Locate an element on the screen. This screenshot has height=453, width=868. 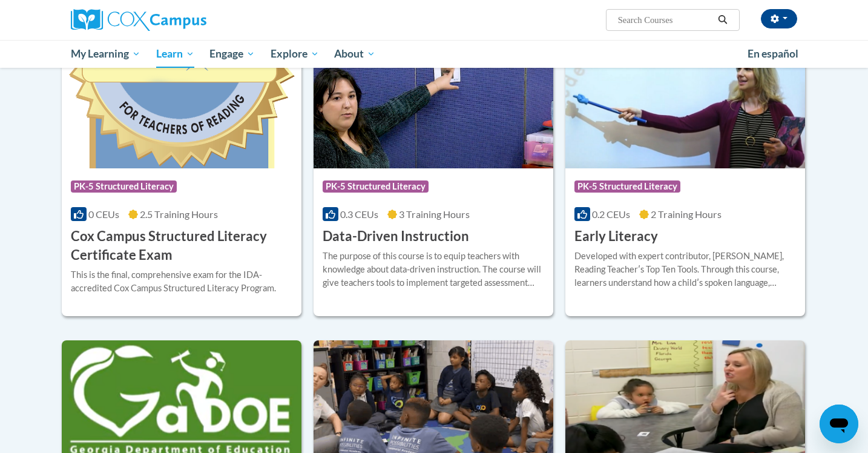
div: This is the final, comprehensive exam for the IDA-accredited Cox Campus Structured Literacy Program. is located at coordinates (181, 281).